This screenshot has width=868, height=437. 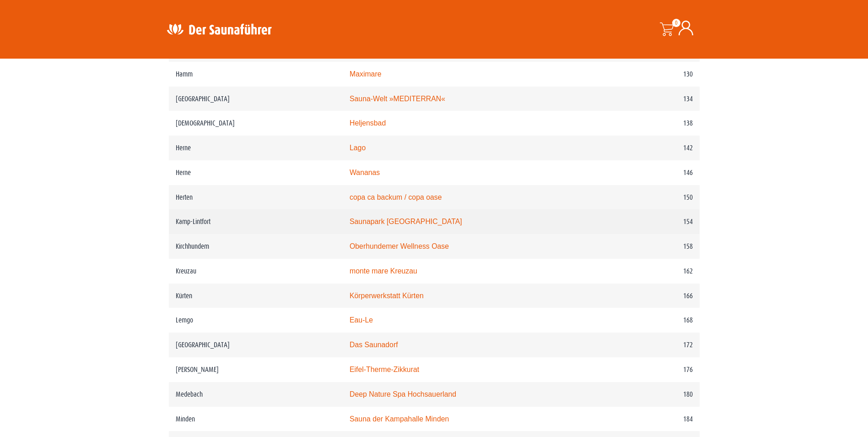 I want to click on td: Medebach, so click(x=255, y=394).